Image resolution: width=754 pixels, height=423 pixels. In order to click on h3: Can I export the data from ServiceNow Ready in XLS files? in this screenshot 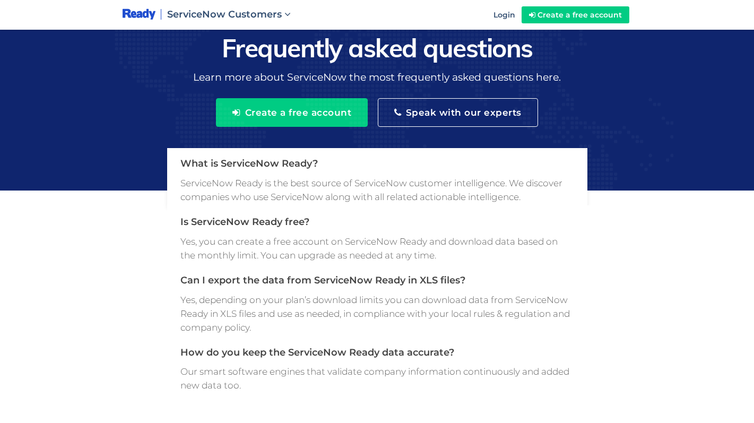, I will do `click(377, 281)`.